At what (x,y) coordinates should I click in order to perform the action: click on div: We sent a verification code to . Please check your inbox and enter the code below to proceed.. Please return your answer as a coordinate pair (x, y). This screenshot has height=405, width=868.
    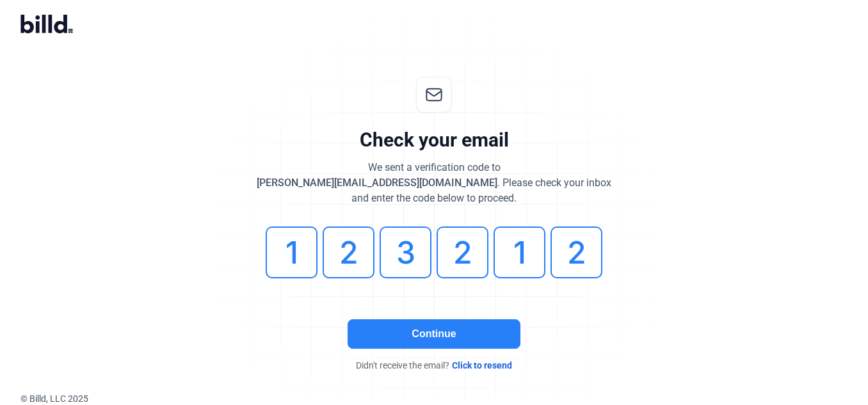
    Looking at the image, I should click on (434, 183).